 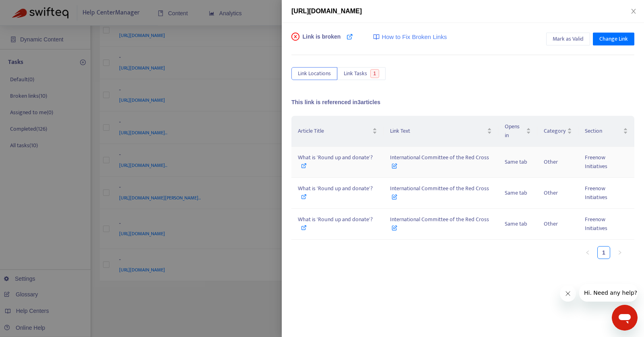 What do you see at coordinates (517, 131) in the screenshot?
I see `th: Opens in` at bounding box center [517, 131].